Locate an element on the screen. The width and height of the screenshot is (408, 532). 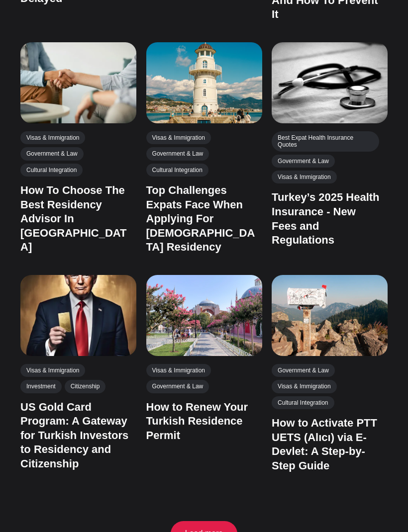
a: Top Challenges Expats Face When Applying For Turkish Residency is located at coordinates (204, 82).